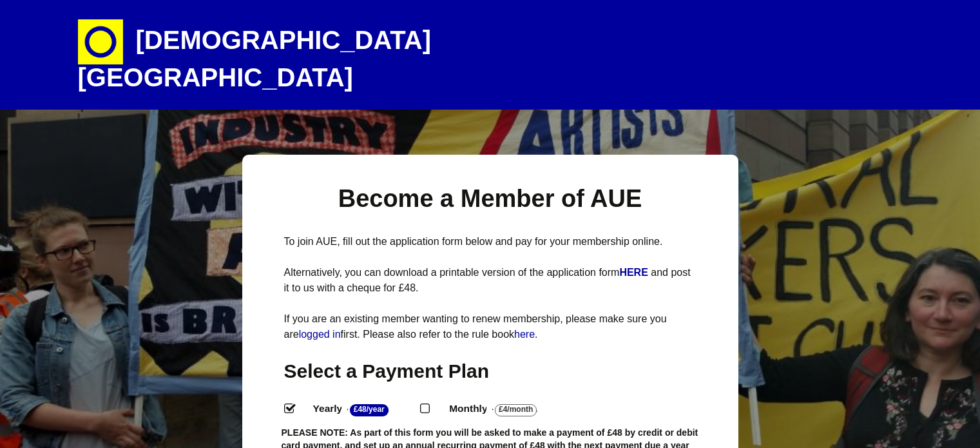  I want to click on span: Select a Payment Plan, so click(387, 371).